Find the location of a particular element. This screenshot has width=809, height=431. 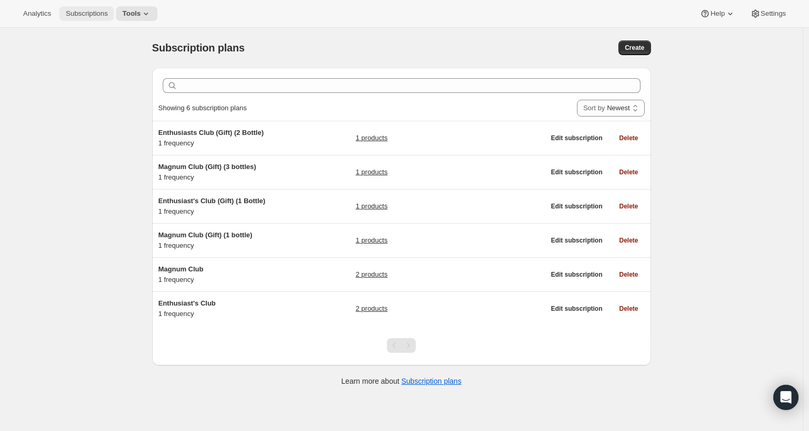

span: Subscription plans is located at coordinates (198, 48).